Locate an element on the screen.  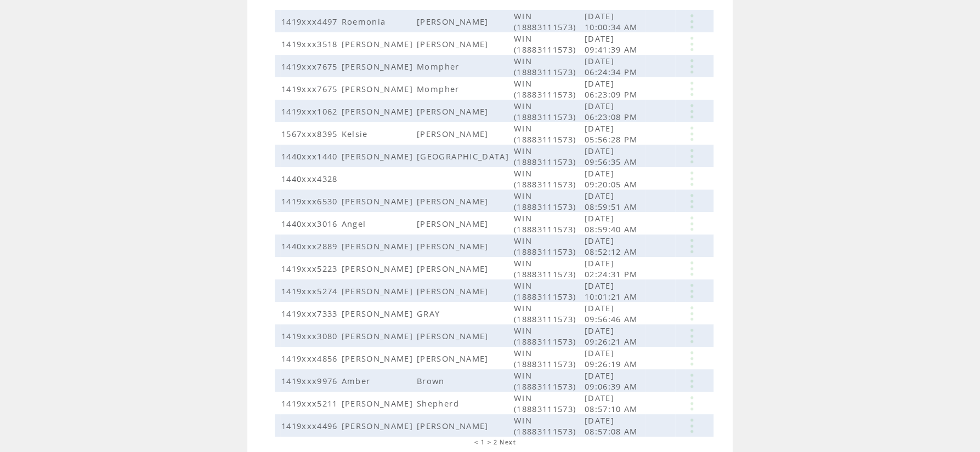
span: 1419xxx4856 is located at coordinates (311, 359).